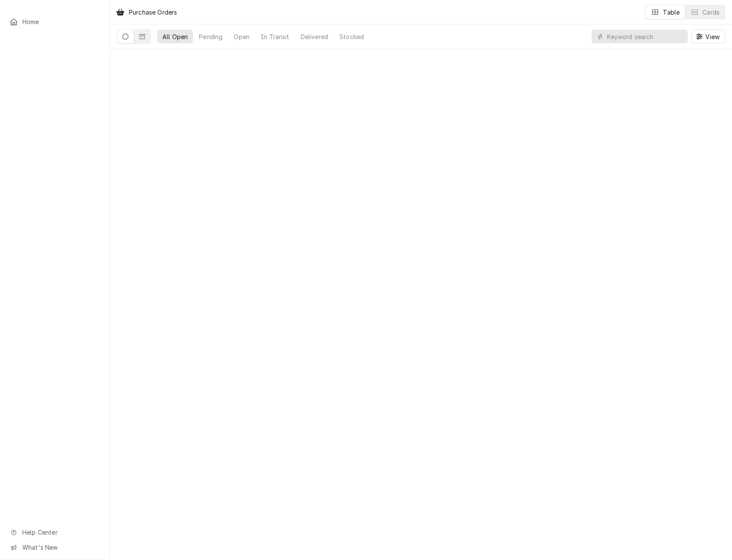 The image size is (732, 560). I want to click on button: View, so click(708, 37).